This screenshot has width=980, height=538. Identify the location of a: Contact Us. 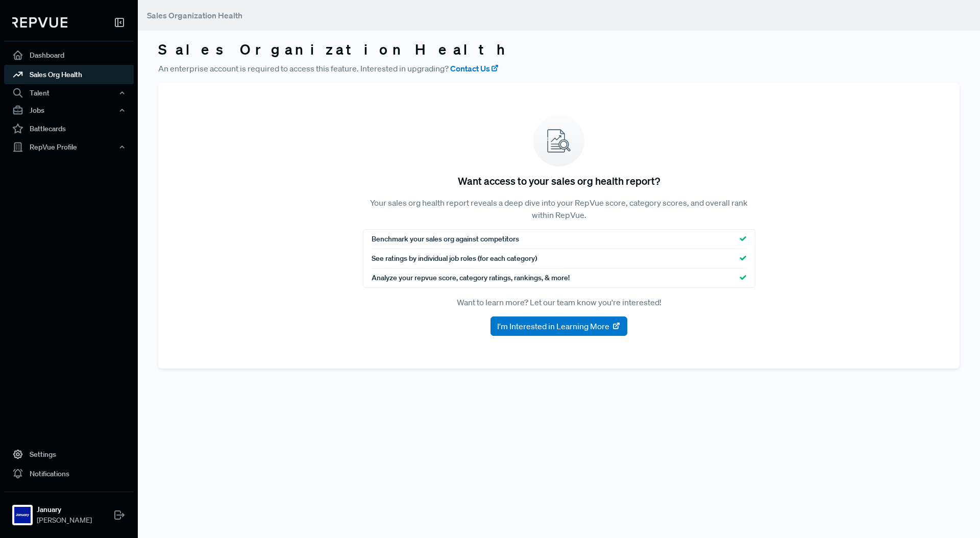
(475, 69).